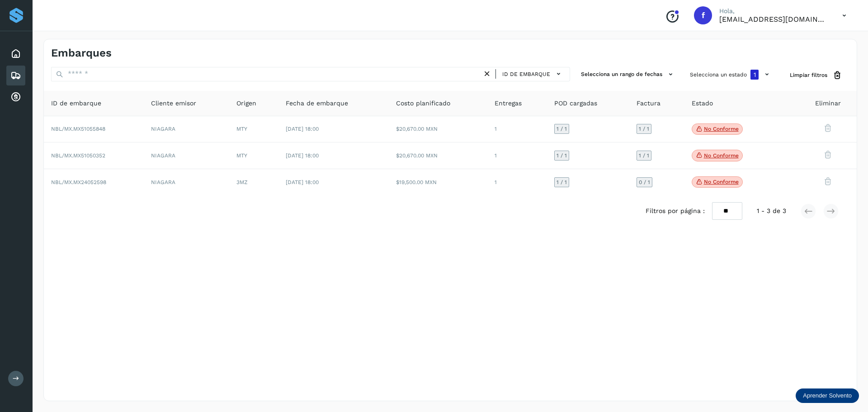  Describe the element at coordinates (78, 182) in the screenshot. I see `span: NBL/MX.MX24052598` at that location.